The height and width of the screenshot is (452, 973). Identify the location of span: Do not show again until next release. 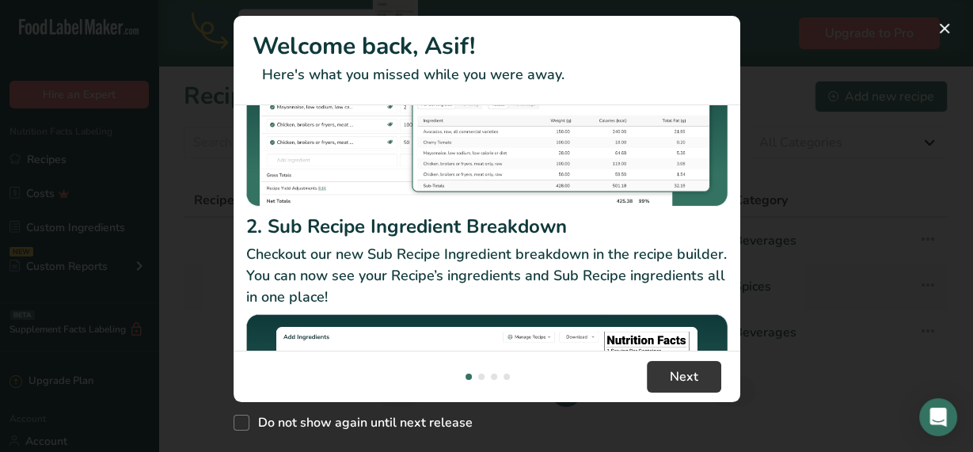
(361, 423).